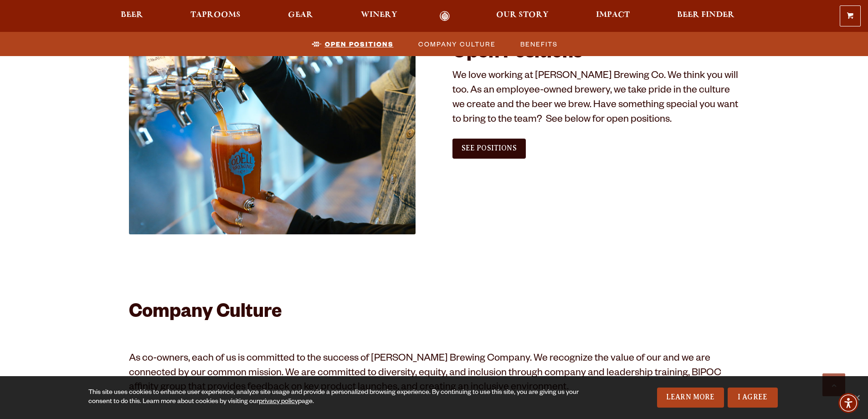  Describe the element at coordinates (539, 44) in the screenshot. I see `span: Benefits` at that location.